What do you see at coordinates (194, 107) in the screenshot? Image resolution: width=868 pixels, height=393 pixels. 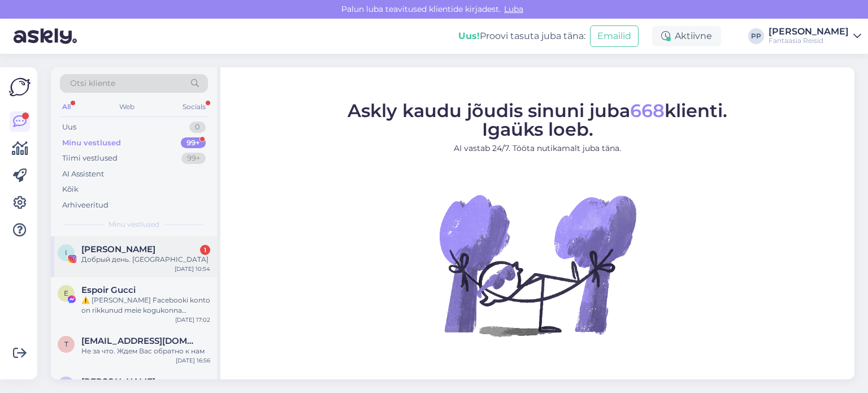 I see `div: Socials` at bounding box center [194, 107].